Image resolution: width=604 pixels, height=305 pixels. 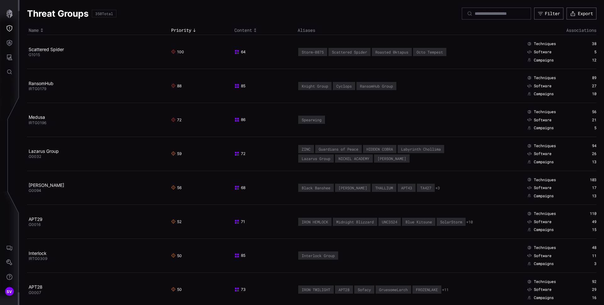 What do you see at coordinates (37, 88) in the screenshot?
I see `span: IRTG0179` at bounding box center [37, 88].